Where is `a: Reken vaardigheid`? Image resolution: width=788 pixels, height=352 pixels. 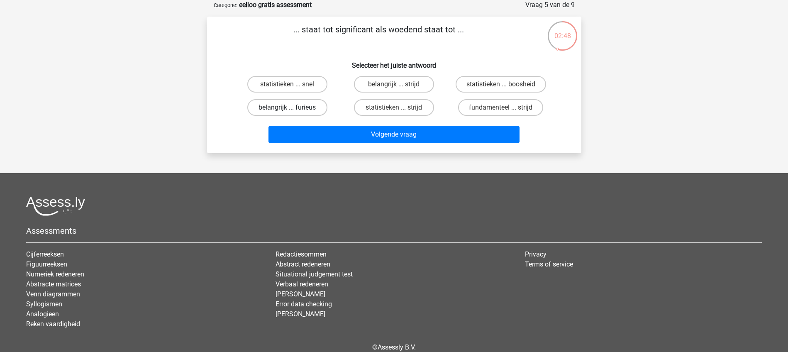
a: Reken vaardigheid is located at coordinates (53, 324).